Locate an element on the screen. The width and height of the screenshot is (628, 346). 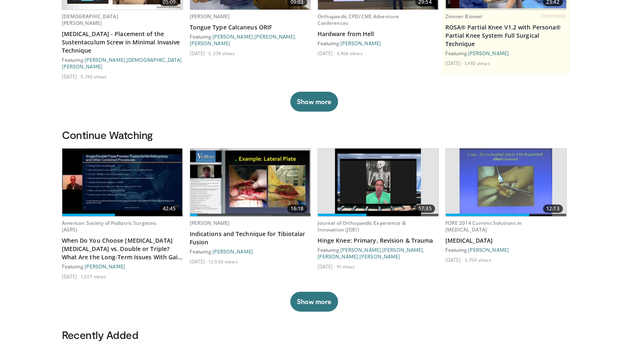
a: Hardware from Hell is located at coordinates (378, 34).